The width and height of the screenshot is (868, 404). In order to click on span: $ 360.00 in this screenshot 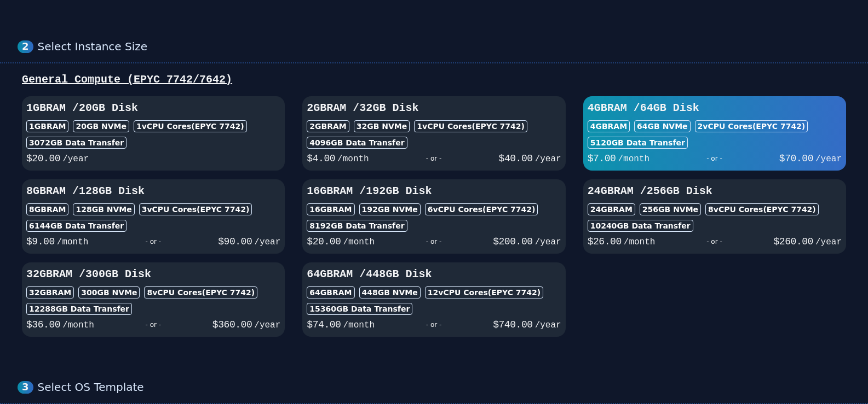, I will do `click(232, 325)`.